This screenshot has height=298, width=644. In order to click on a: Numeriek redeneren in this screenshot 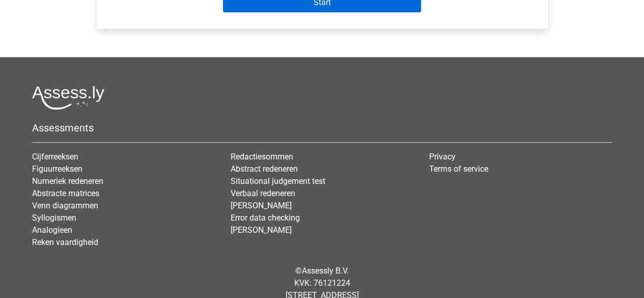, I will do `click(67, 181)`.